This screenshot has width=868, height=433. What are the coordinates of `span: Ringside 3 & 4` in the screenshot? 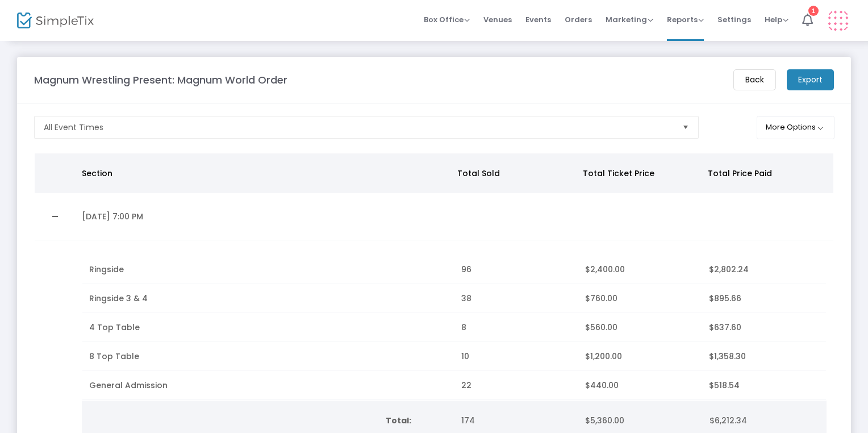 It's located at (118, 298).